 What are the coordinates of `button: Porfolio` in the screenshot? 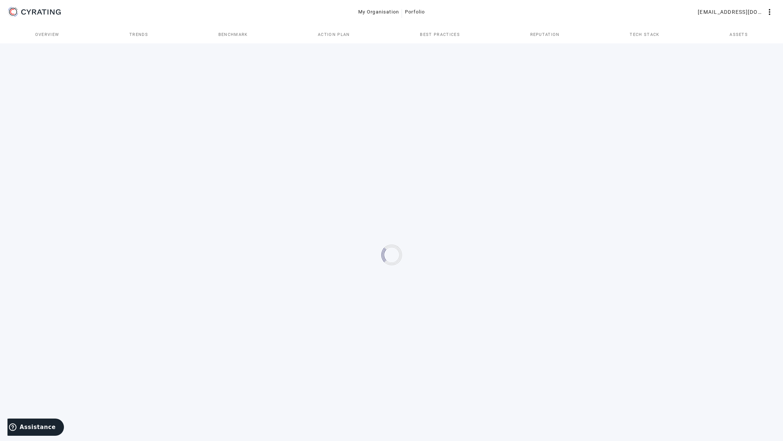 It's located at (415, 12).